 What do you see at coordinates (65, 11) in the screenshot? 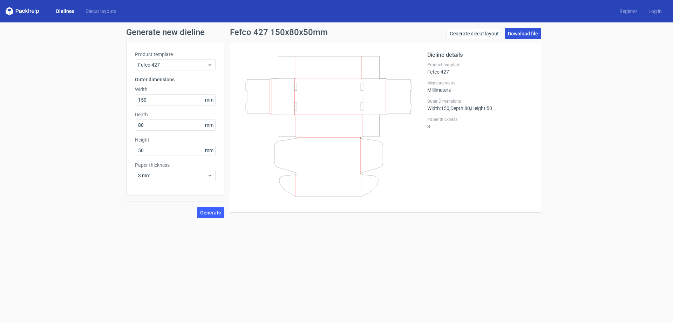
I see `a: Dielines` at bounding box center [65, 11].